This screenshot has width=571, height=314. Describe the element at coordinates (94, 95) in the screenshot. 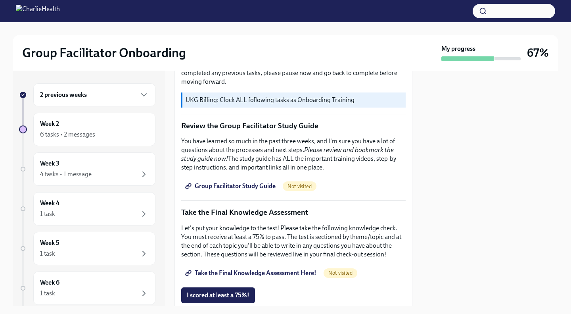

I see `div: 2 previous weeks` at that location.